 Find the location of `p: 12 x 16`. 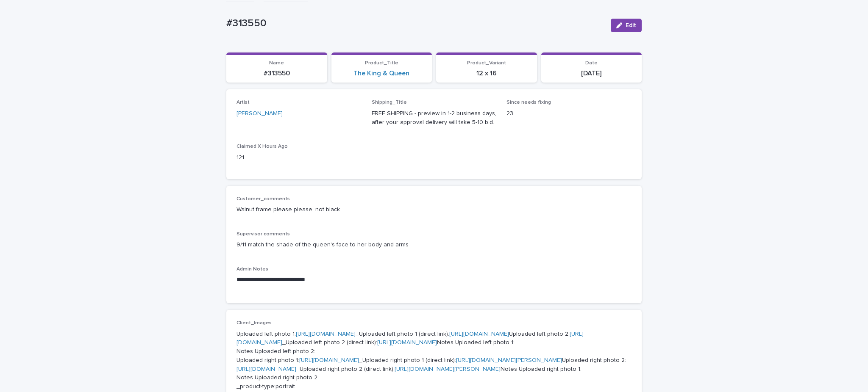

p: 12 x 16 is located at coordinates (487, 74).